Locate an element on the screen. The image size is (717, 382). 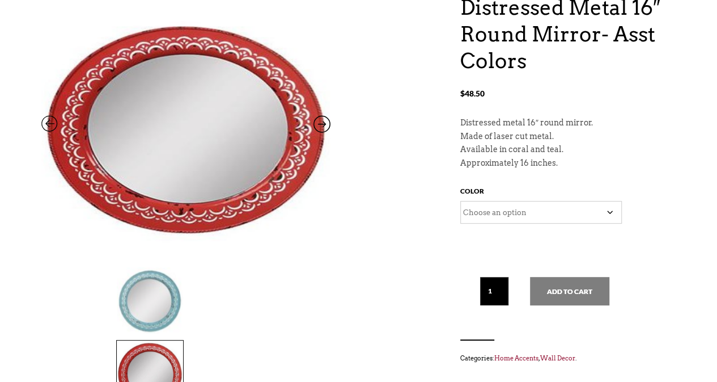
button: Add to cart is located at coordinates (570, 291).